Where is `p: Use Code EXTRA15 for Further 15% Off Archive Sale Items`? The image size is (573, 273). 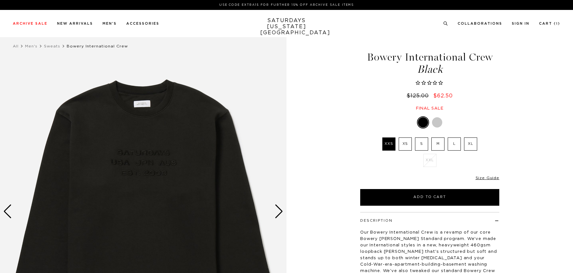 p: Use Code EXTRA15 for Further 15% Off Archive Sale Items is located at coordinates (287, 5).